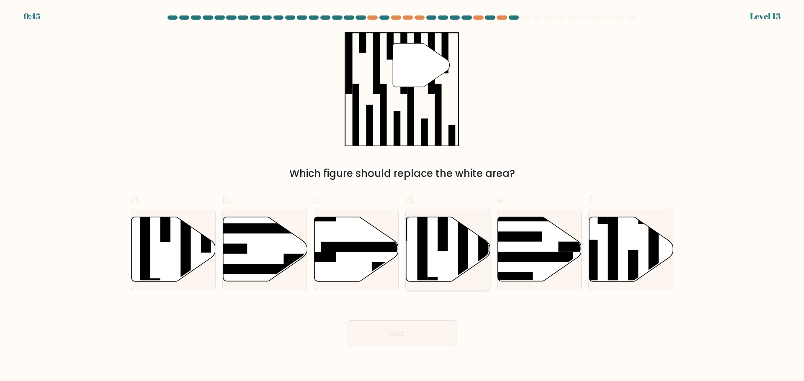 The width and height of the screenshot is (804, 381). What do you see at coordinates (227, 200) in the screenshot?
I see `span: b.` at bounding box center [227, 200].